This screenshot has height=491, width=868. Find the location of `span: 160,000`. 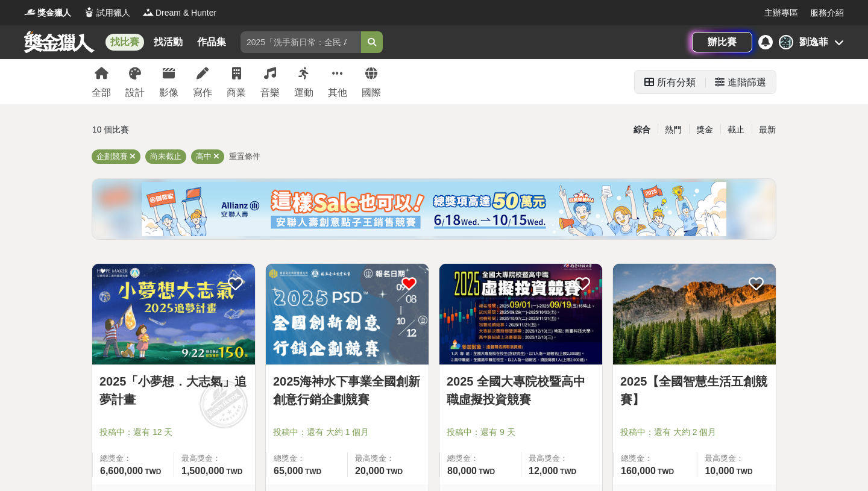

span: 160,000 is located at coordinates (639, 470).